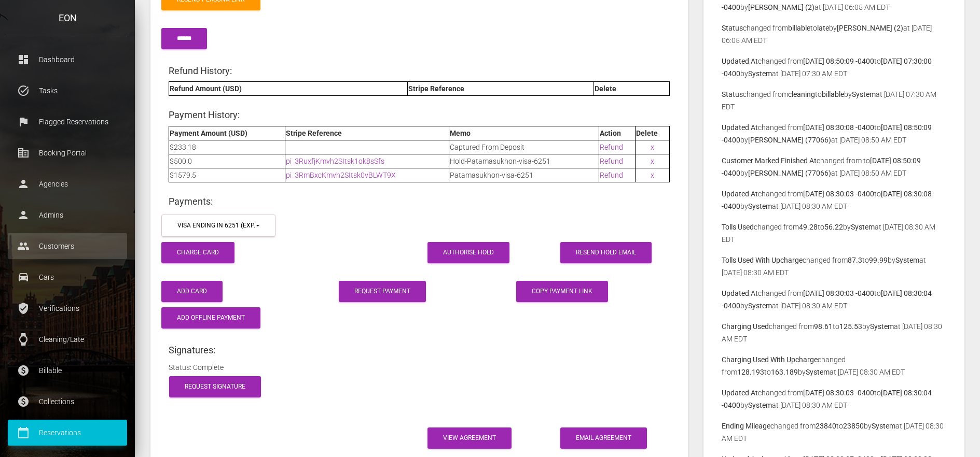  What do you see at coordinates (192, 291) in the screenshot?
I see `button: Add Card` at bounding box center [192, 291].